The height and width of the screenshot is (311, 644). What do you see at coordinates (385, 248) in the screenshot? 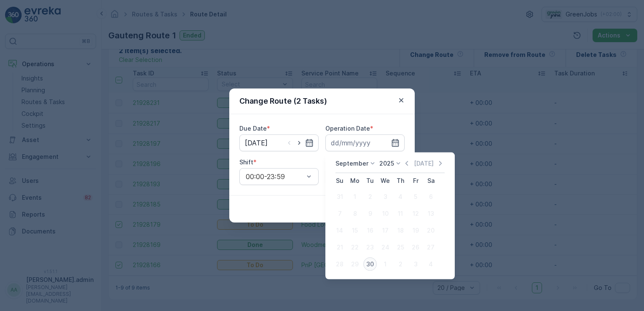
I see `div: 24` at bounding box center [385, 248].